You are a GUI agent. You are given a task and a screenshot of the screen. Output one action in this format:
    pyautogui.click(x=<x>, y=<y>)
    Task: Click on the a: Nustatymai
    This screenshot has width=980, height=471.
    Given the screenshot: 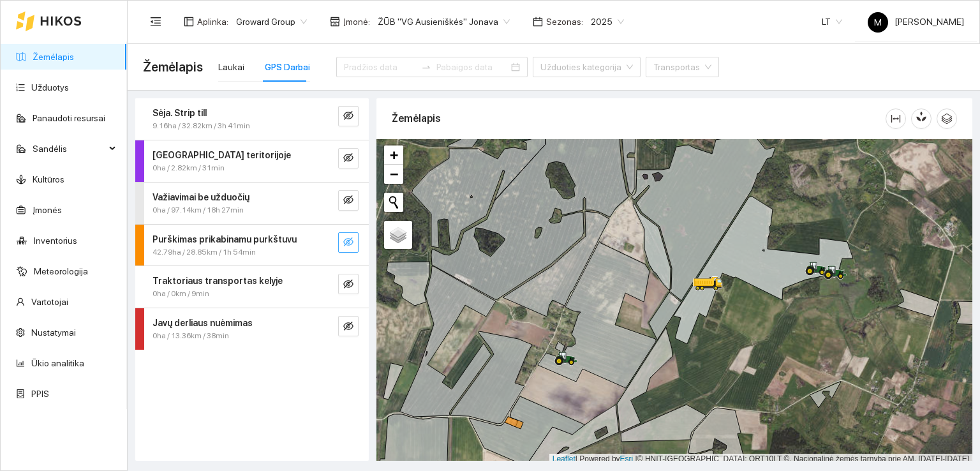 What is the action you would take?
    pyautogui.click(x=53, y=333)
    